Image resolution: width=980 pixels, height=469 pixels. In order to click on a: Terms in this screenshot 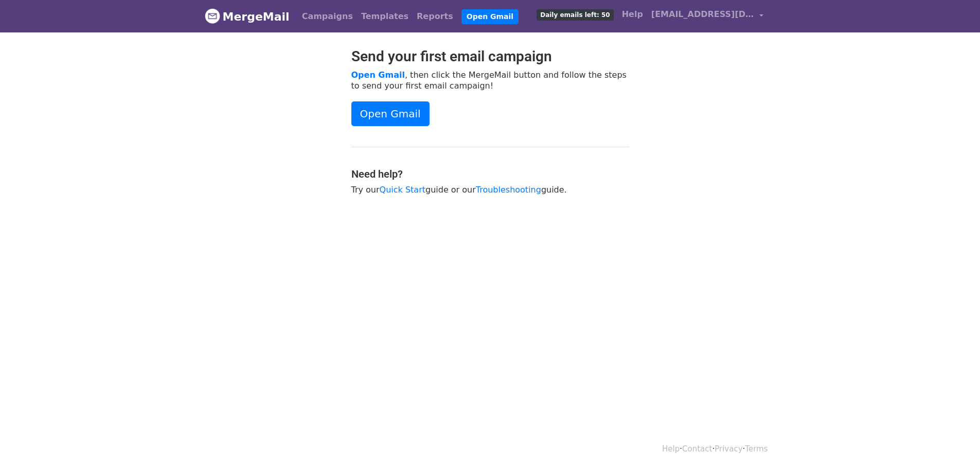, I will do `click(757, 449)`.